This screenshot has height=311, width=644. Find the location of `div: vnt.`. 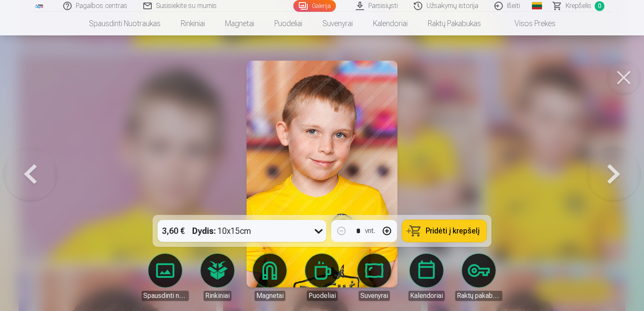

div: vnt. is located at coordinates (370, 231).